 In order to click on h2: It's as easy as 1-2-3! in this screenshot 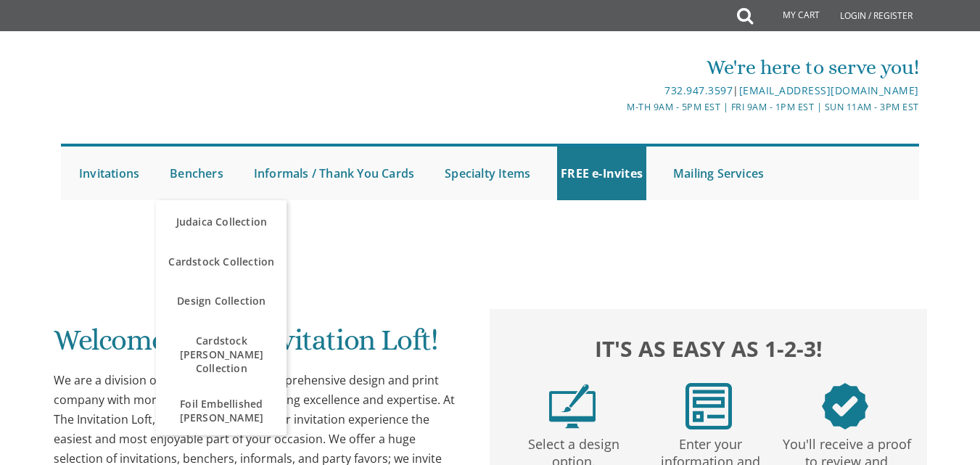, I will do `click(709, 349)`.